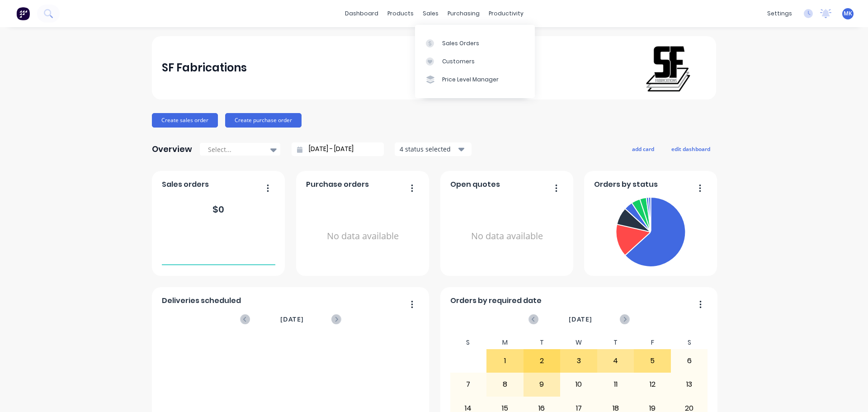  What do you see at coordinates (475, 43) in the screenshot?
I see `a: Sales Orders` at bounding box center [475, 43].